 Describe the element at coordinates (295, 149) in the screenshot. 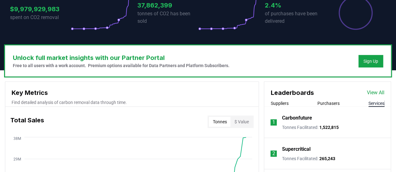

I see `a: Supercritical` at that location.